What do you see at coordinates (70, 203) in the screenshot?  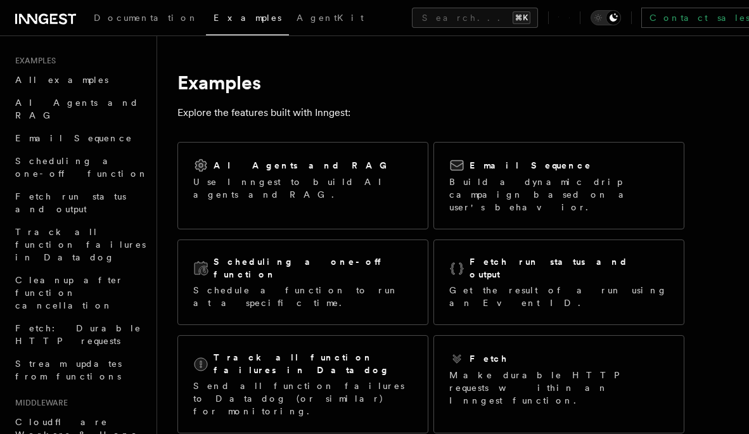 I see `span: Fetch run status and output` at bounding box center [70, 203].